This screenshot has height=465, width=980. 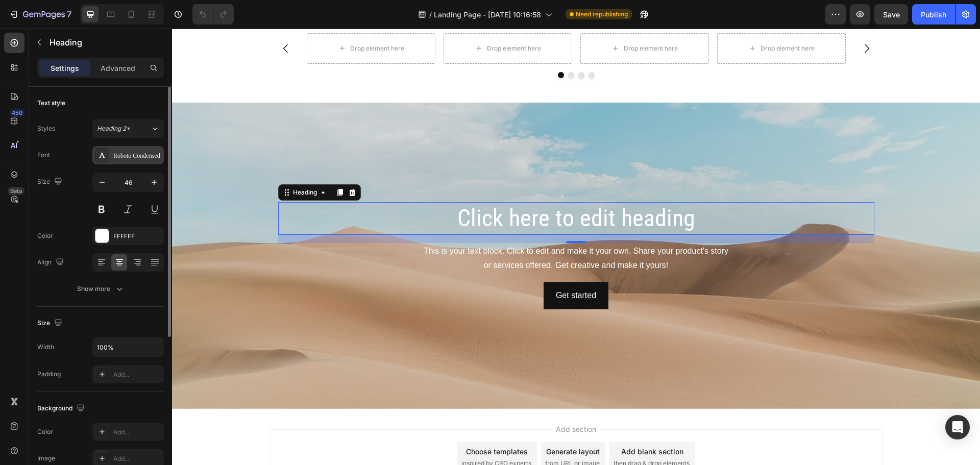 I want to click on p: 7, so click(x=69, y=14).